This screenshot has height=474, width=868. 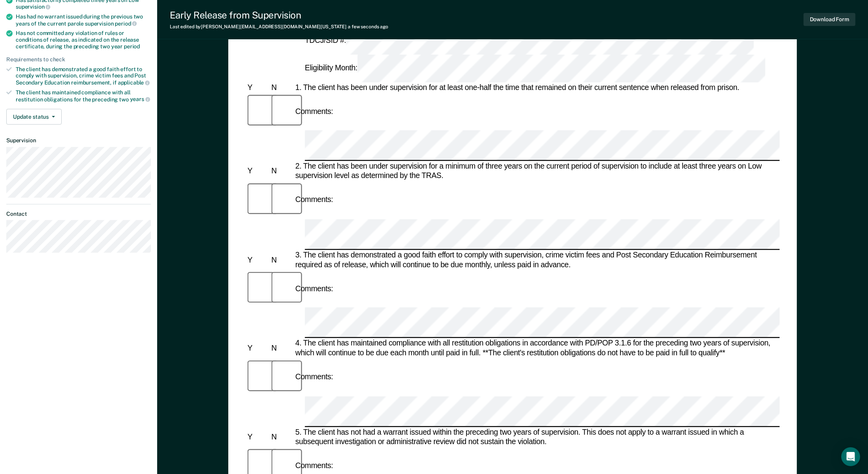 What do you see at coordinates (33, 7) in the screenshot?
I see `span: supervision` at bounding box center [33, 7].